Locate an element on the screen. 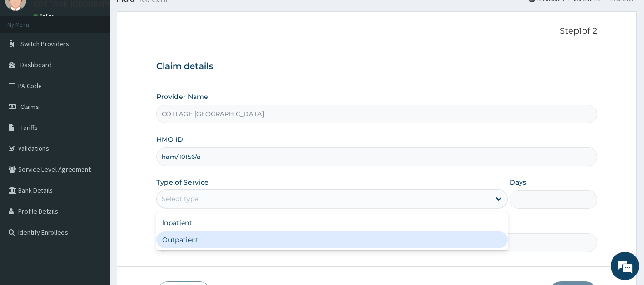  p: Step 1 of 2 is located at coordinates (377, 32).